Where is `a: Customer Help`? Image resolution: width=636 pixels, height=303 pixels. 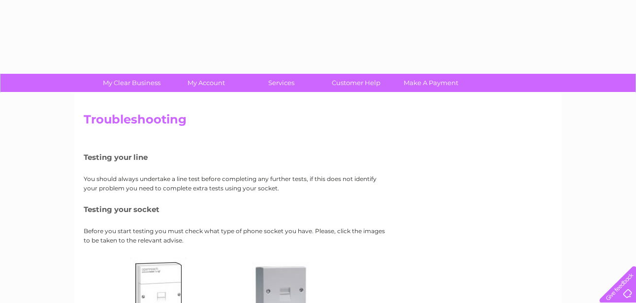
a: Customer Help is located at coordinates (356, 83).